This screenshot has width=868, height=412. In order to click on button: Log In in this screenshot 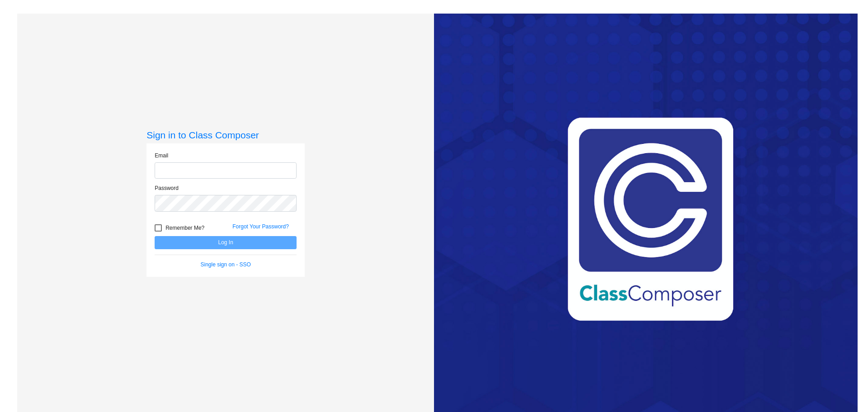, I will do `click(225, 243)`.